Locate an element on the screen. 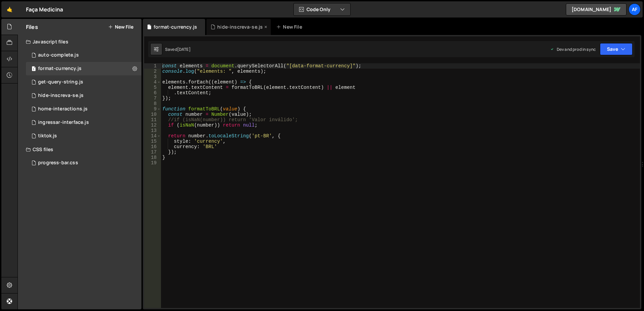  div: 6 is located at coordinates (152, 93).